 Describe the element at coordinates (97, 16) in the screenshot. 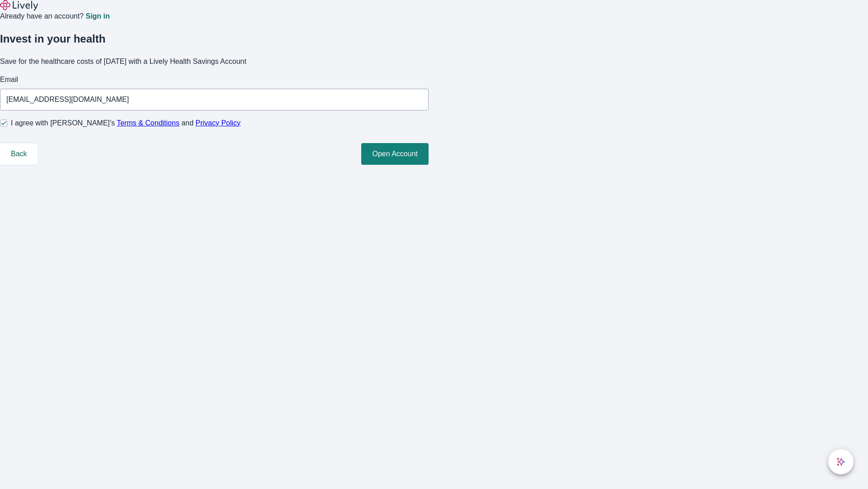

I see `a: Sign in` at that location.